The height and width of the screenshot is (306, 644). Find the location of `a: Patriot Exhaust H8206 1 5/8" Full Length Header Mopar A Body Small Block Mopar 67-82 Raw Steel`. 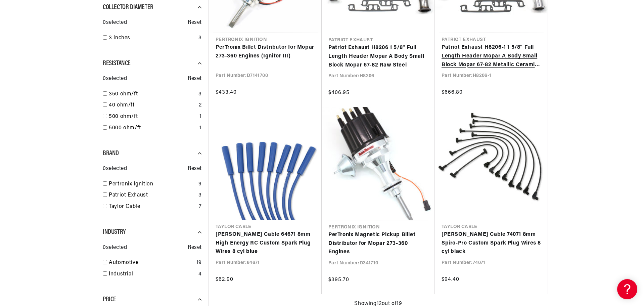

a: Patriot Exhaust H8206 1 5/8" Full Length Header Mopar A Body Small Block Mopar 67-82 Raw Steel is located at coordinates (378, 57).